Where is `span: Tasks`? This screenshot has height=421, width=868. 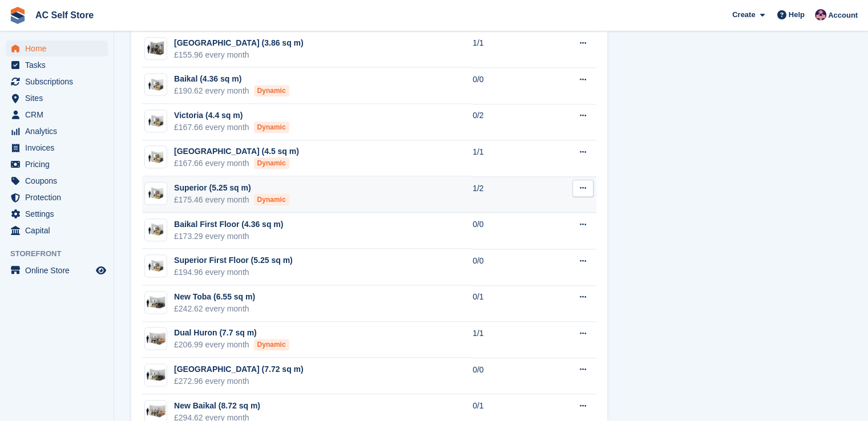 span: Tasks is located at coordinates (59, 65).